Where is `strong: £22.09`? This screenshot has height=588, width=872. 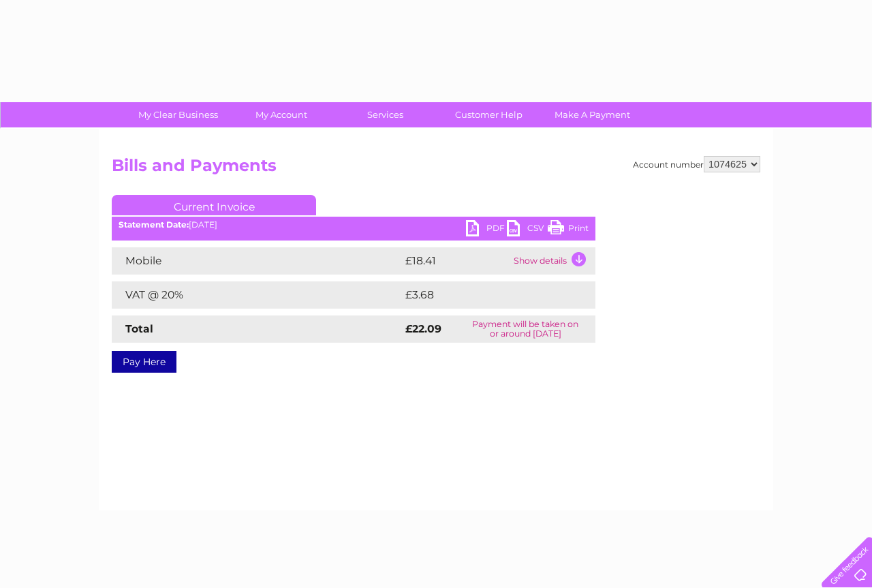 strong: £22.09 is located at coordinates (423, 328).